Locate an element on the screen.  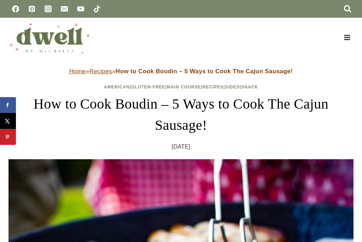
a: Gluten-Free is located at coordinates (148, 87).